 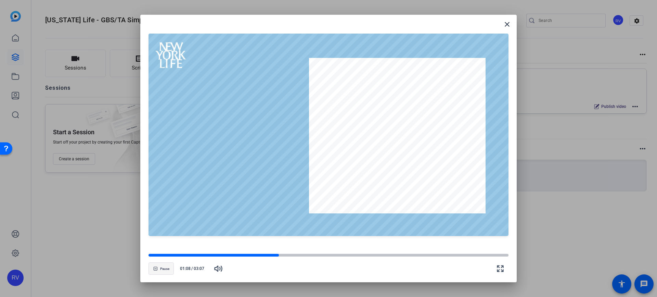 What do you see at coordinates (161, 268) in the screenshot?
I see `button: Pause` at bounding box center [161, 268].